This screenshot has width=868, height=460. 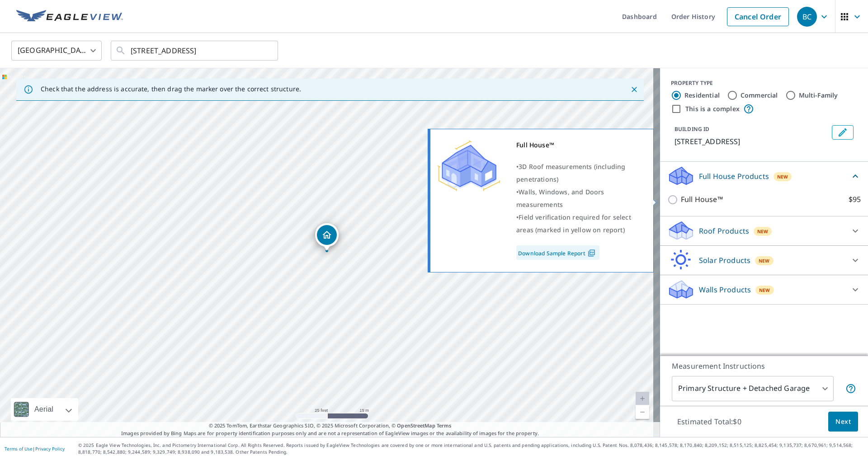 I want to click on a: Privacy Policy, so click(x=49, y=449).